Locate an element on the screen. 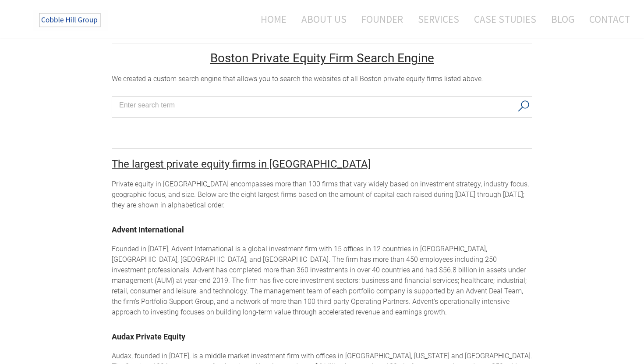 Image resolution: width=644 pixels, height=364 pixels. a: Case Studies is located at coordinates (505, 19).